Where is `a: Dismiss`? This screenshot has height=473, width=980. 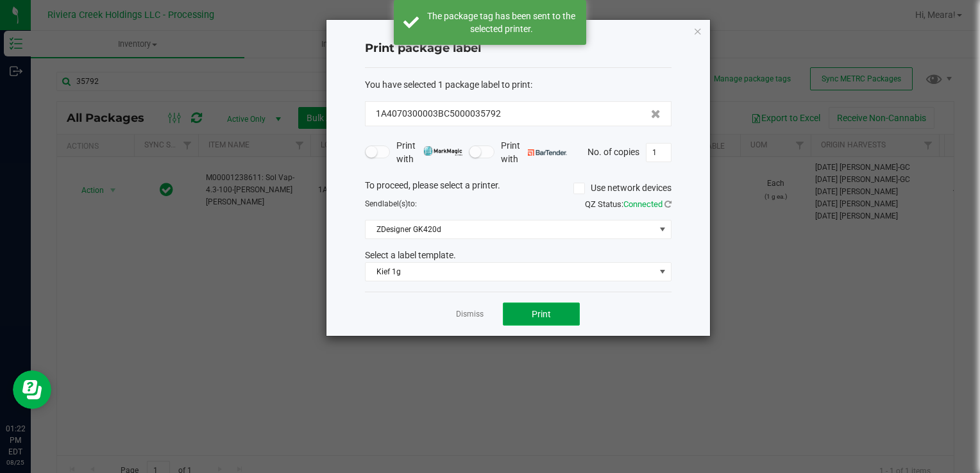 a: Dismiss is located at coordinates (470, 314).